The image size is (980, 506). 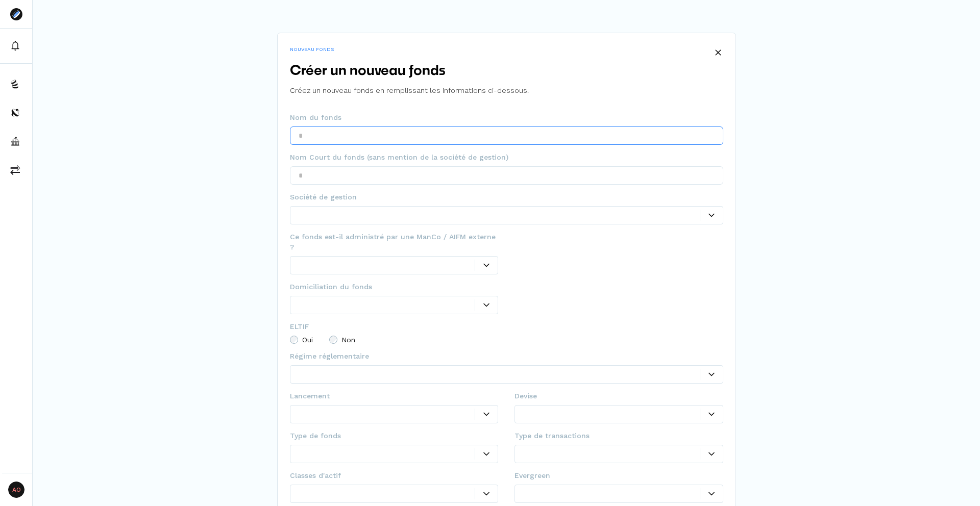 What do you see at coordinates (532, 475) in the screenshot?
I see `span: Evergreen` at bounding box center [532, 475].